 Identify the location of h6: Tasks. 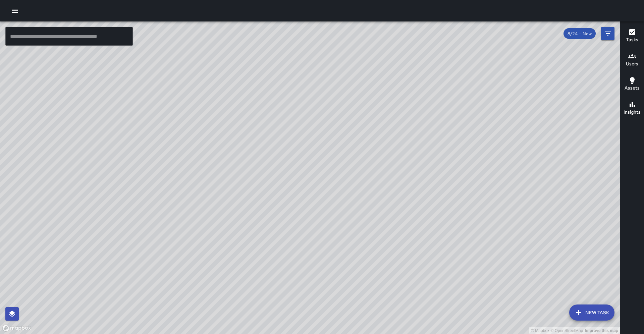
(632, 40).